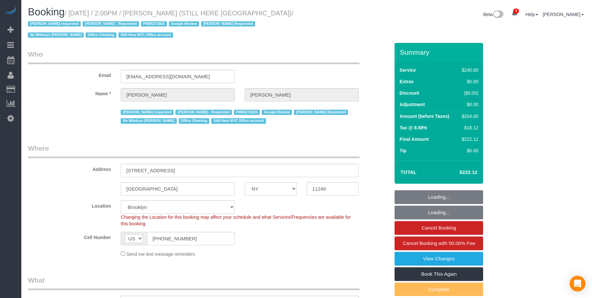 The height and width of the screenshot is (298, 592). What do you see at coordinates (402, 151) in the screenshot?
I see `label: Tip` at bounding box center [402, 151].